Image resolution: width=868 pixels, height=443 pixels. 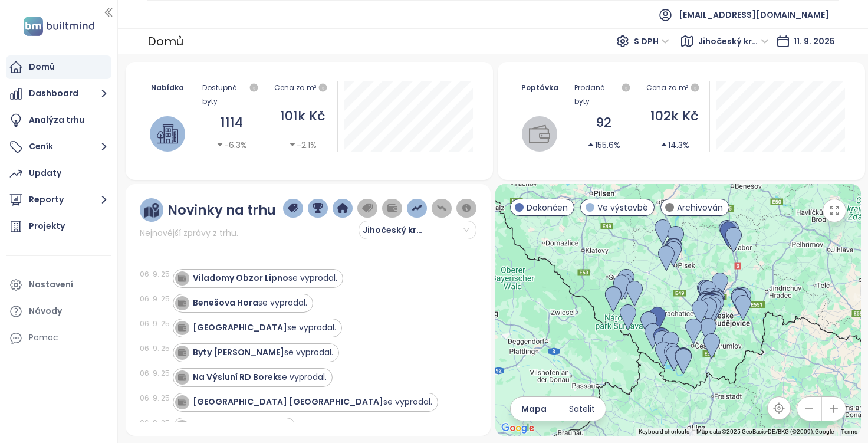 What do you see at coordinates (58, 67) in the screenshot?
I see `a: Domů` at bounding box center [58, 67].